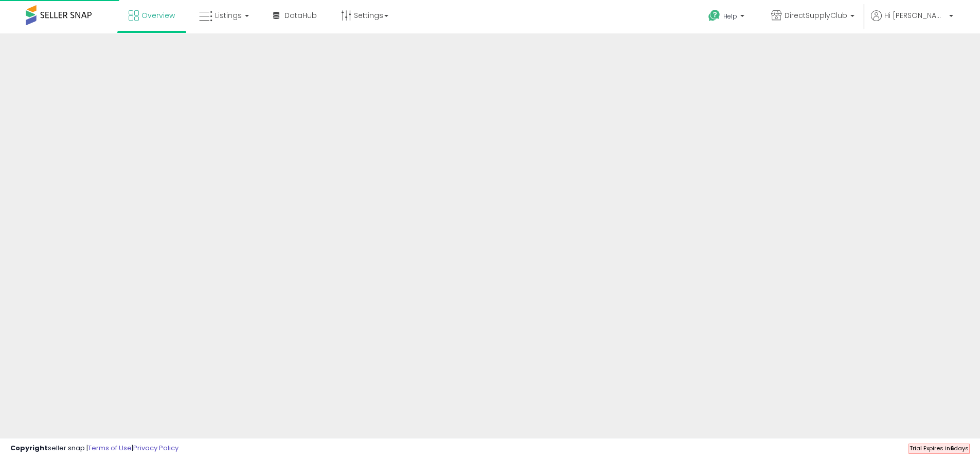 The width and height of the screenshot is (980, 459). Describe the element at coordinates (816, 15) in the screenshot. I see `span: DirectSupplyClub` at that location.